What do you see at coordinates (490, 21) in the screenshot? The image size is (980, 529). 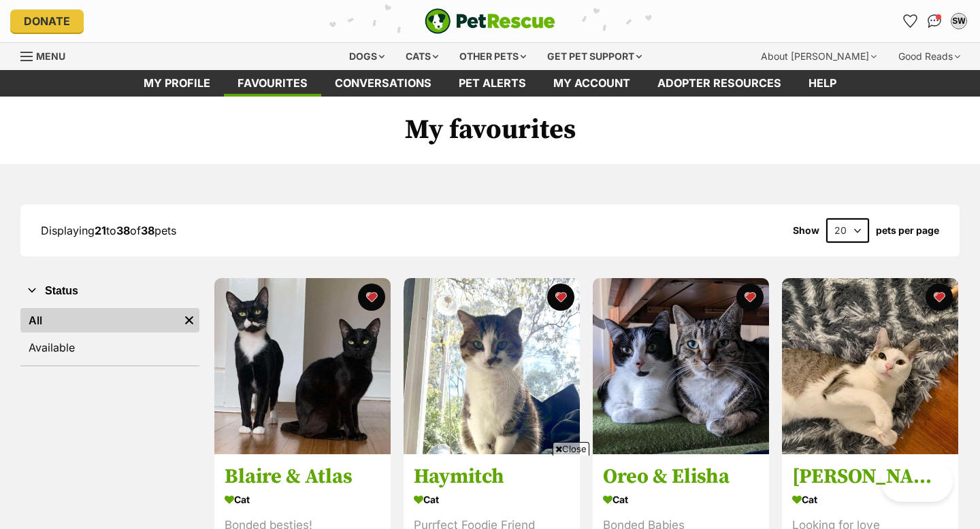 I see `img: logo-e224e6f780fb5917bec1dbf3a21bbac754714ae5b6737aabdf751b685950b380.svg` at bounding box center [490, 21].